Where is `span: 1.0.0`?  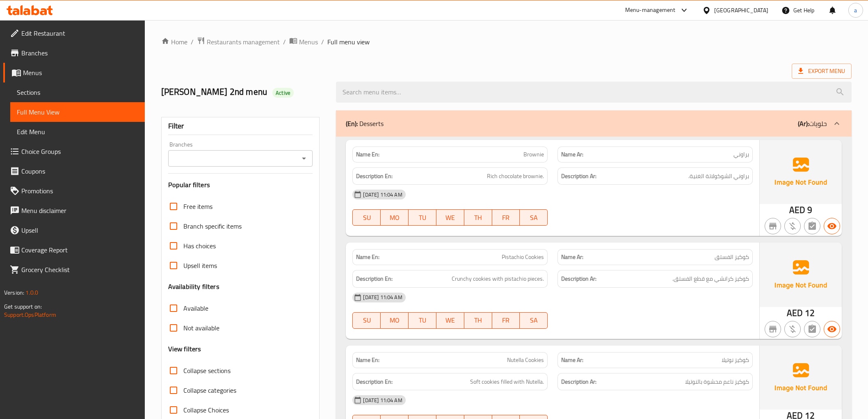 span: 1.0.0 is located at coordinates (31, 293).